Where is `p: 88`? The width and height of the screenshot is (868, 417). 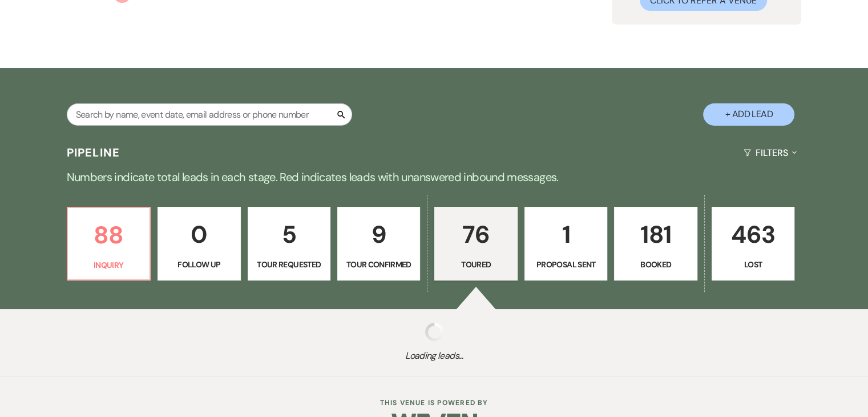
p: 88 is located at coordinates (108, 235).